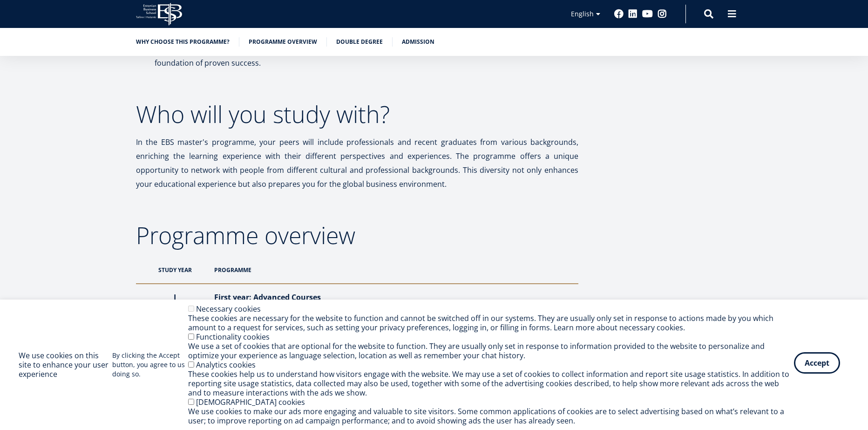 The width and height of the screenshot is (868, 430). I want to click on p: By clicking the Accept button, you agree to us doing so., so click(150, 365).